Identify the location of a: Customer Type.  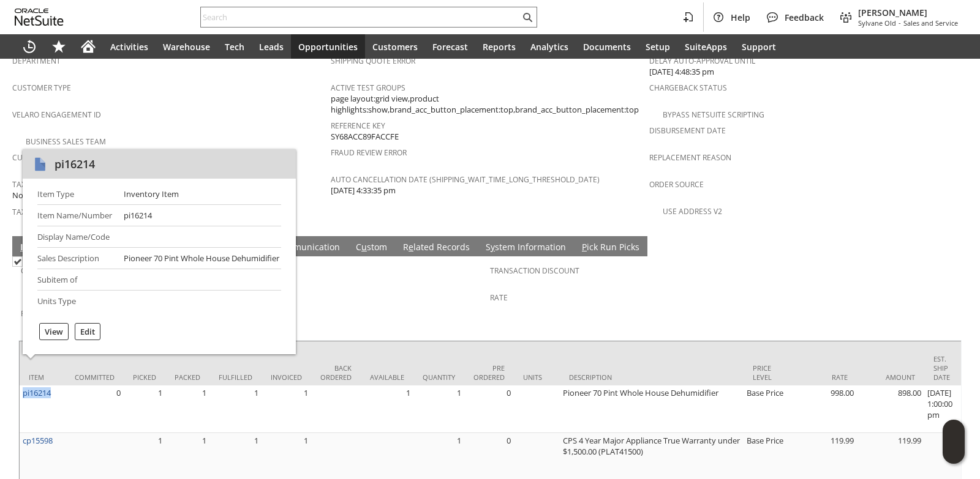
(42, 87).